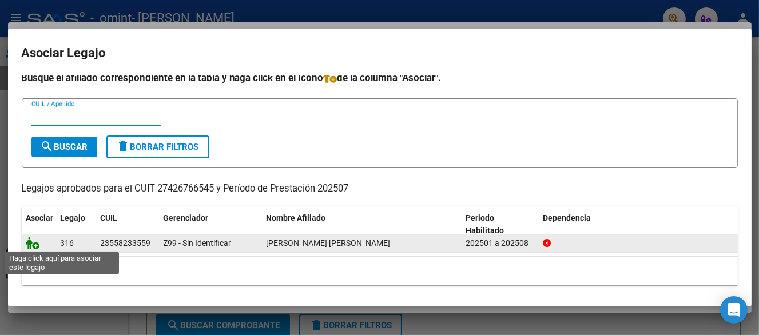 Image resolution: width=759 pixels, height=335 pixels. Describe the element at coordinates (380, 53) in the screenshot. I see `h2: Asociar Legajo` at that location.